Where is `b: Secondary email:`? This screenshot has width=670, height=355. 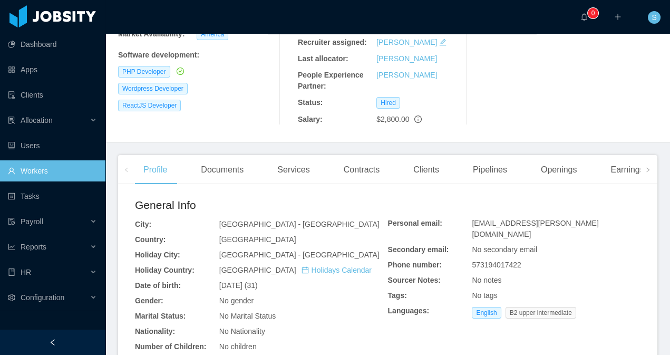 b: Secondary email: is located at coordinates (418, 249).